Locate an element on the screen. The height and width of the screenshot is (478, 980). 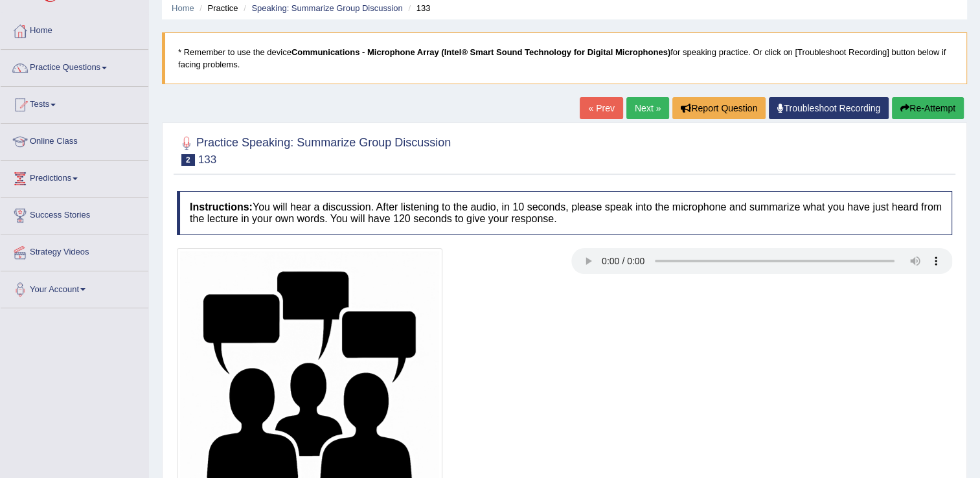
a: Predictions is located at coordinates (75, 177).